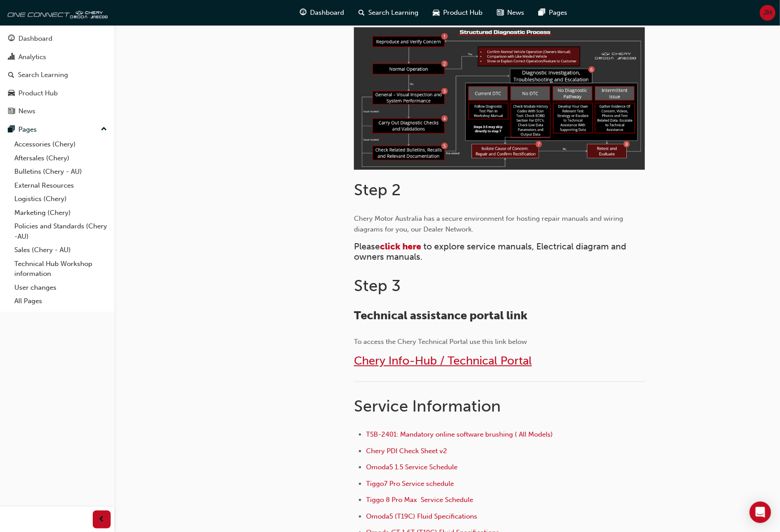 This screenshot has width=780, height=532. Describe the element at coordinates (56, 13) in the screenshot. I see `a: oneconnect` at that location.